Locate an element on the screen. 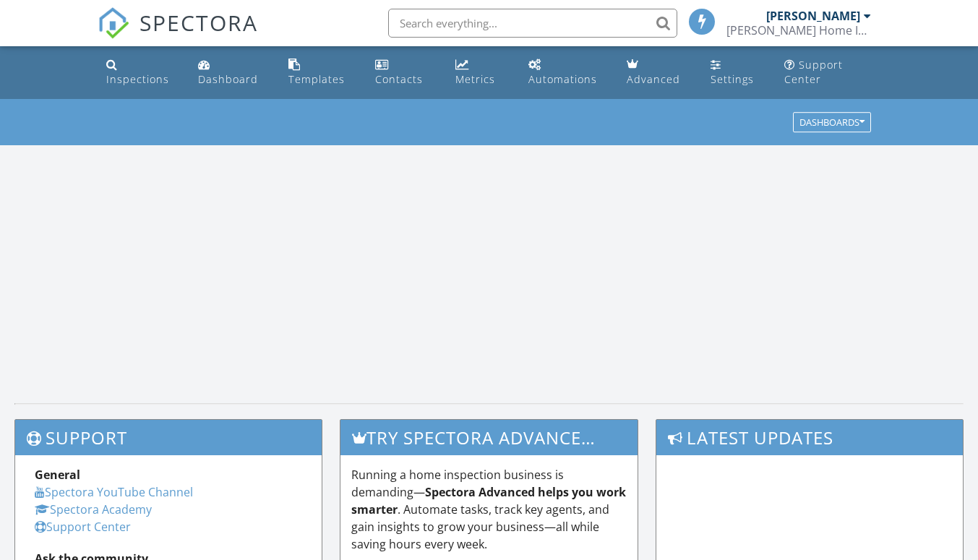 This screenshot has width=978, height=560. p: Running a home inspection business is demanding— . Automate tasks, track key agents, and gain ins... is located at coordinates (489, 509).